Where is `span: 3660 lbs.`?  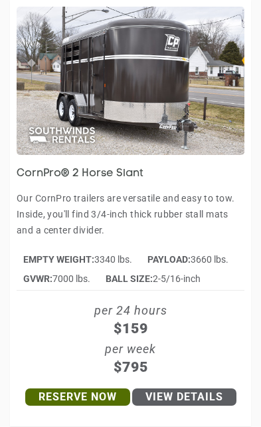
span: 3660 lbs. is located at coordinates (188, 259).